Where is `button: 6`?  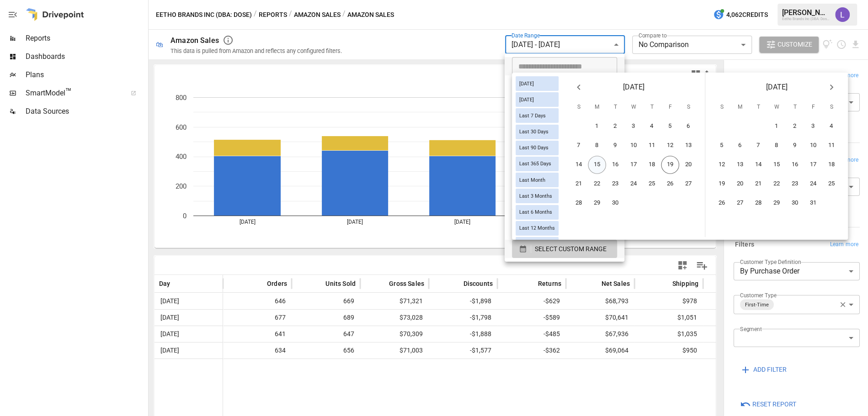 button: 6 is located at coordinates (740, 146).